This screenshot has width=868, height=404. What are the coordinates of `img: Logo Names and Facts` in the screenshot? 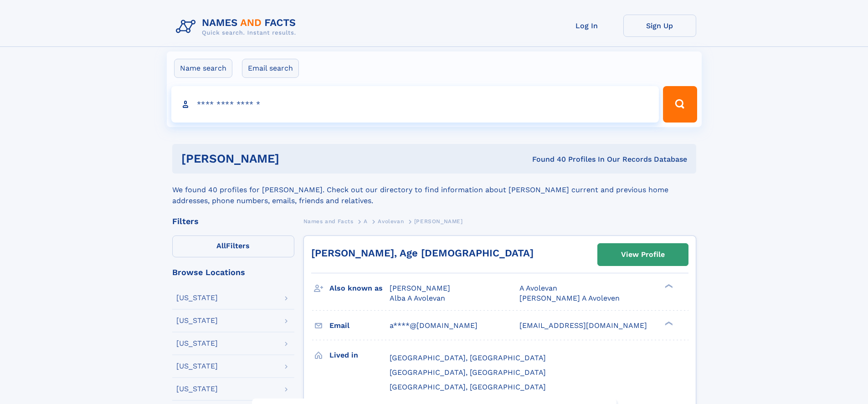 It's located at (238, 27).